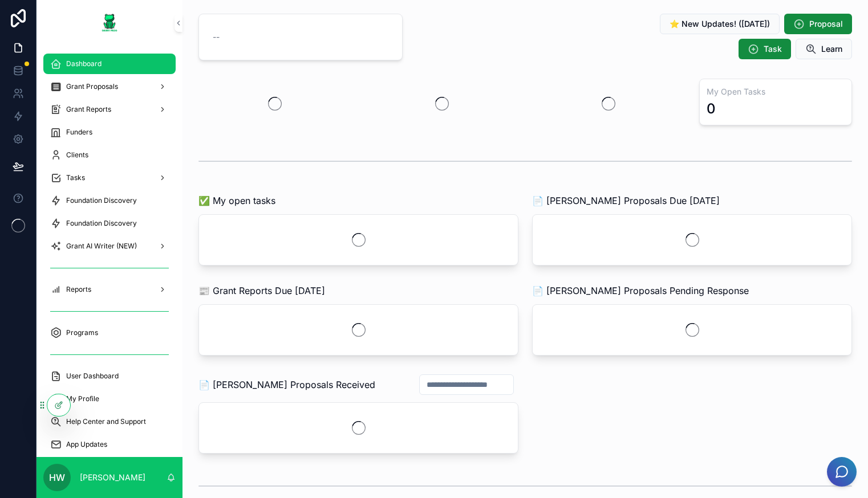 This screenshot has width=868, height=498. Describe the element at coordinates (824, 49) in the screenshot. I see `button: Learn` at that location.